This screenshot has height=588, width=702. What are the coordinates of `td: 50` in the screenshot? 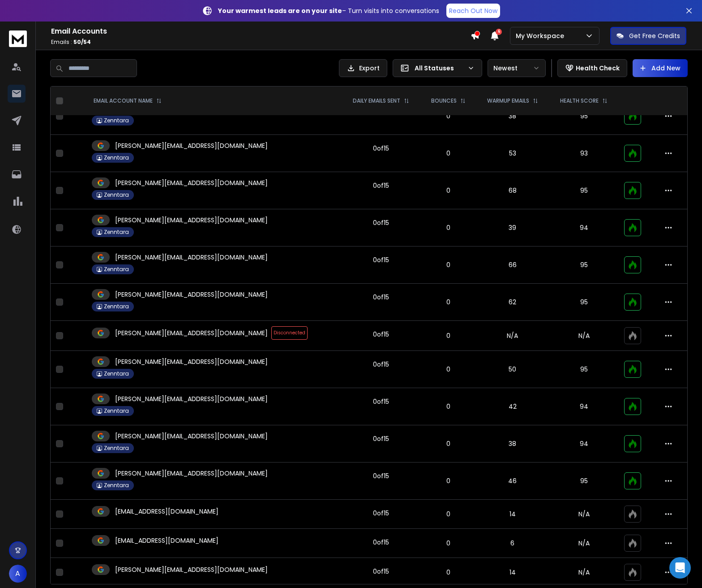 It's located at (513, 369).